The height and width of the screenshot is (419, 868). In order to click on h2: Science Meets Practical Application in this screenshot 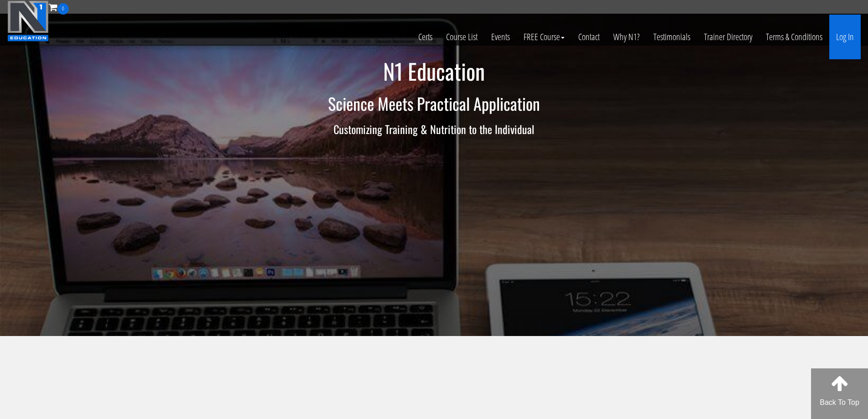, I will do `click(434, 103)`.